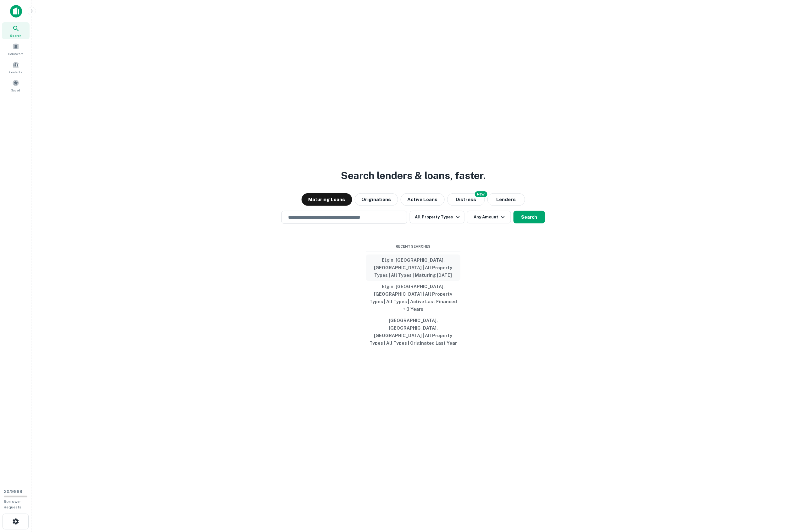 The height and width of the screenshot is (532, 795). I want to click on span: Saved, so click(16, 90).